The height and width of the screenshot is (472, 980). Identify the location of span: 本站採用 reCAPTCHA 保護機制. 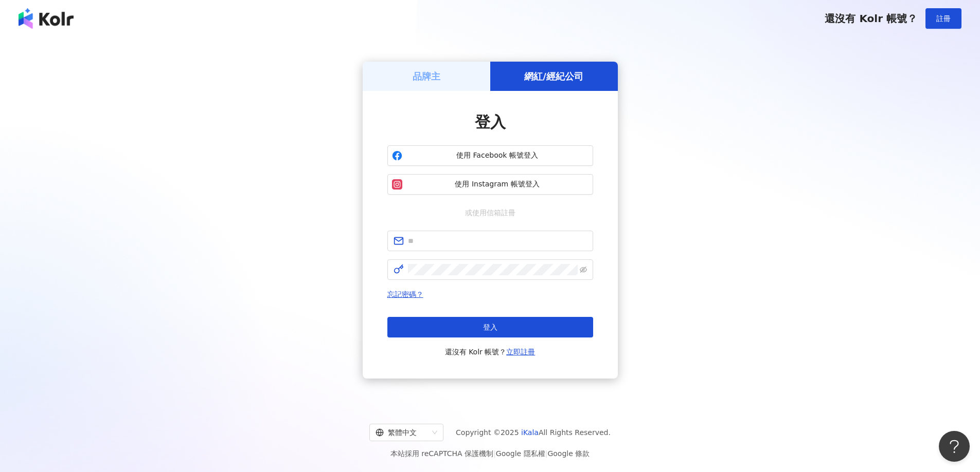
(490, 453).